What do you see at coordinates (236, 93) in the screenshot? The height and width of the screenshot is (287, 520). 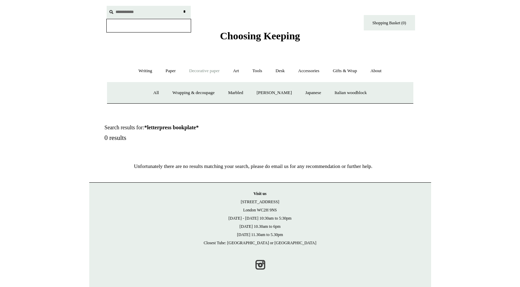 I see `a: Marbled` at bounding box center [236, 93].